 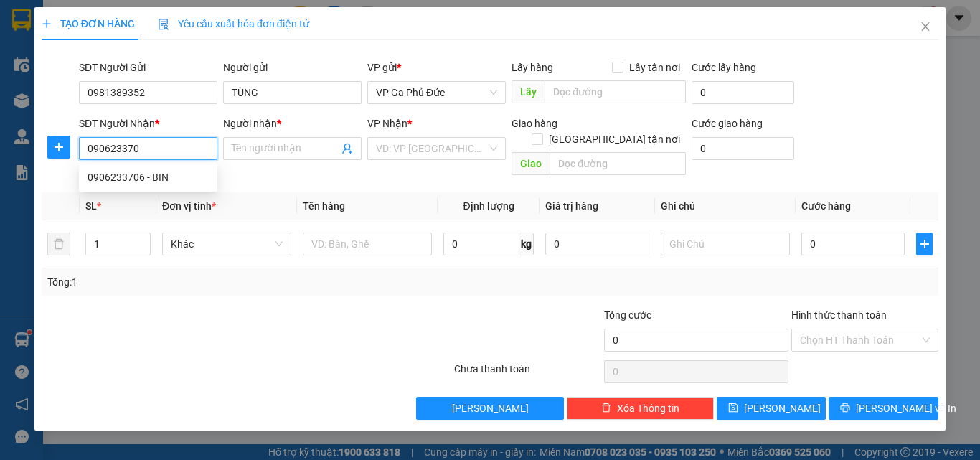 I want to click on span: VP Nhận, so click(x=387, y=123).